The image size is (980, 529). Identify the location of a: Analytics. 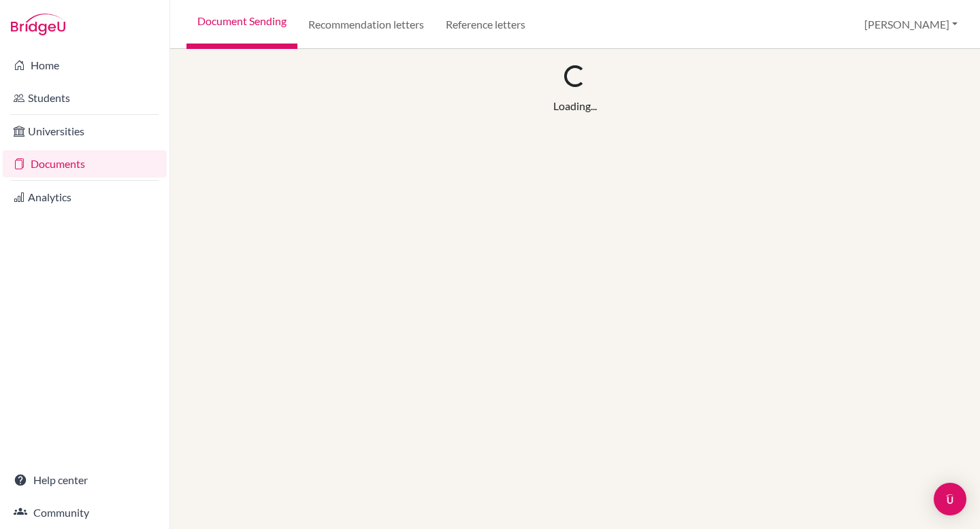
(85, 197).